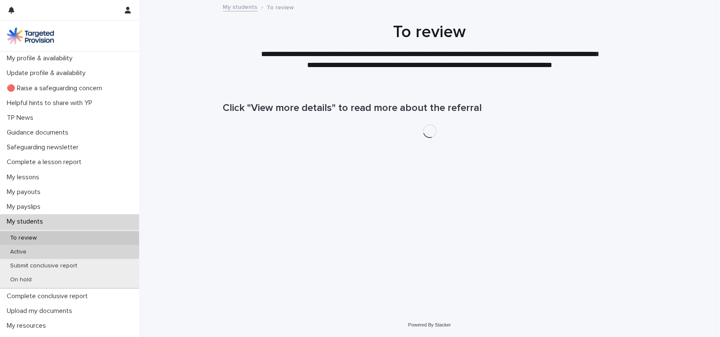 The height and width of the screenshot is (337, 720). Describe the element at coordinates (27, 221) in the screenshot. I see `p: My students` at that location.